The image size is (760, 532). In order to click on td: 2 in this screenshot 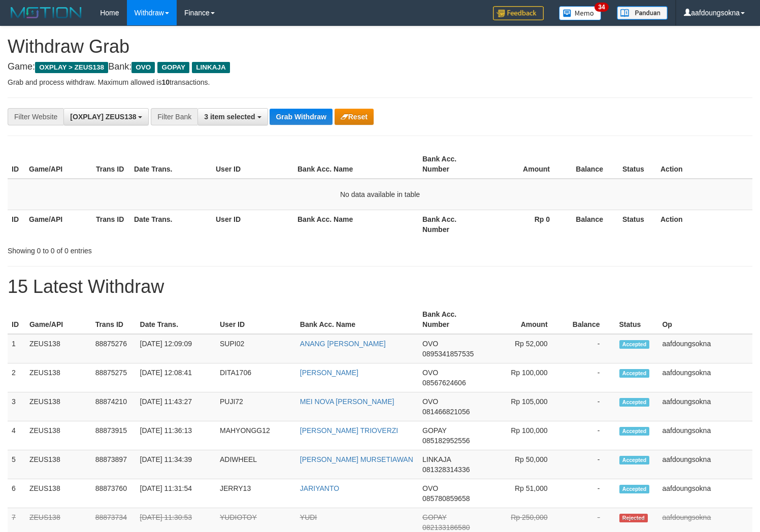, I will do `click(16, 378)`.